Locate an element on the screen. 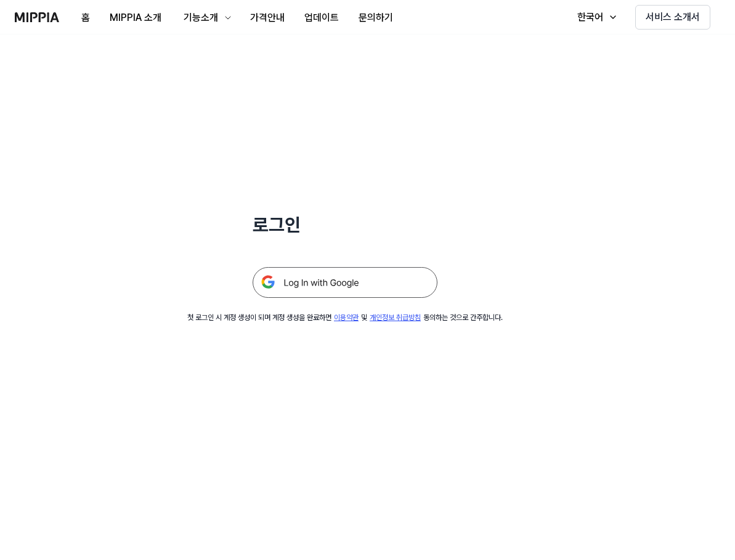 This screenshot has height=560, width=735. button: 기능소개 is located at coordinates (206, 18).